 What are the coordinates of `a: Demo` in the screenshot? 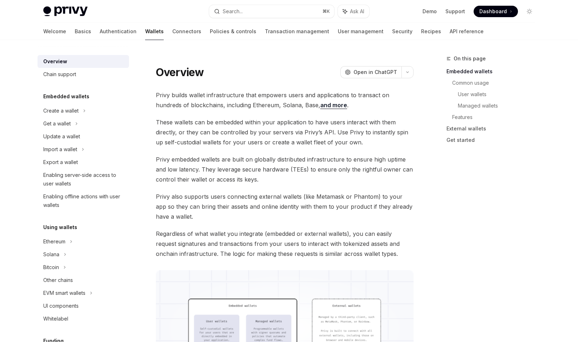 It's located at (430, 11).